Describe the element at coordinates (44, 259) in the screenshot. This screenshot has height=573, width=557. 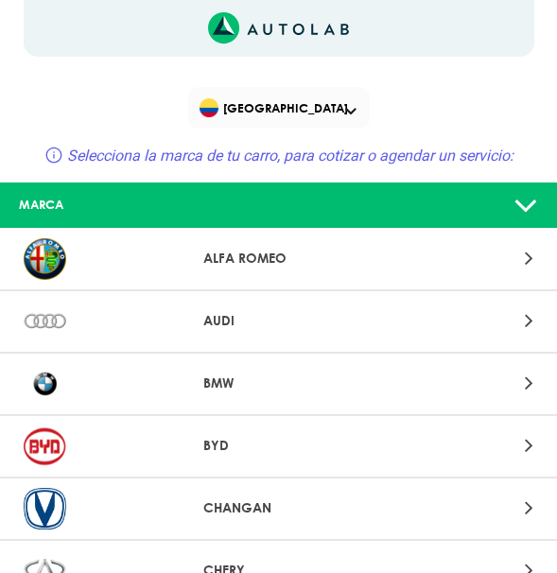
I see `img: ALFA ROMEO` at that location.